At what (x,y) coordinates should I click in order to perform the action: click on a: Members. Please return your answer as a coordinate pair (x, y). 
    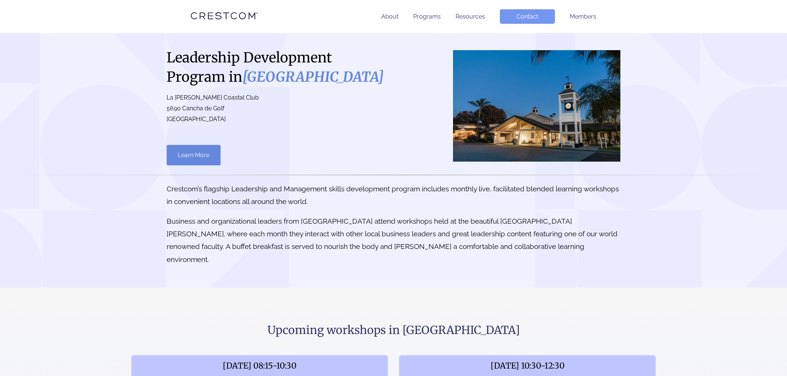
    Looking at the image, I should click on (583, 16).